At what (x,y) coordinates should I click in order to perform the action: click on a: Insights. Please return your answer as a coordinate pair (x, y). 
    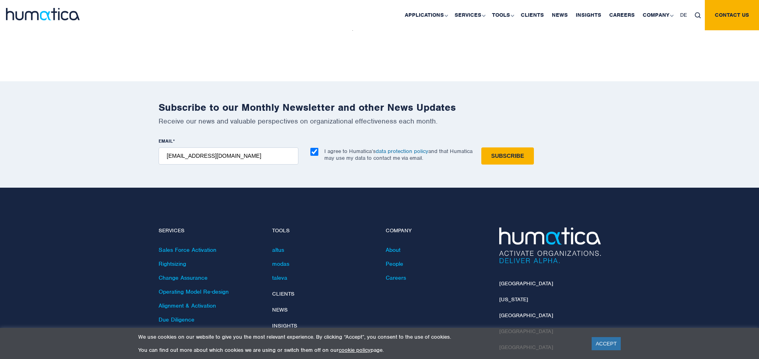
    Looking at the image, I should click on (285, 326).